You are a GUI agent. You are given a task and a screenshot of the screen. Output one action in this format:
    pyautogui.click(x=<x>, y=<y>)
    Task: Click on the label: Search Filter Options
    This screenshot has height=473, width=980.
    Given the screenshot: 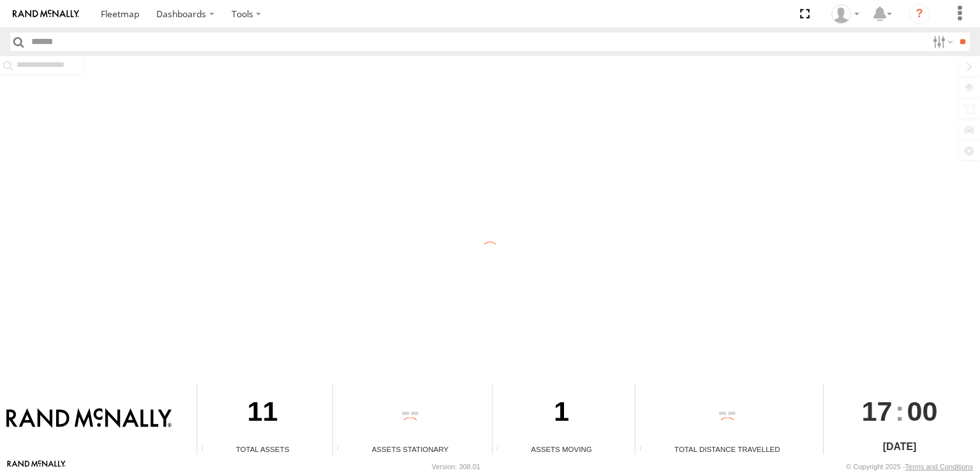 What is the action you would take?
    pyautogui.click(x=942, y=41)
    